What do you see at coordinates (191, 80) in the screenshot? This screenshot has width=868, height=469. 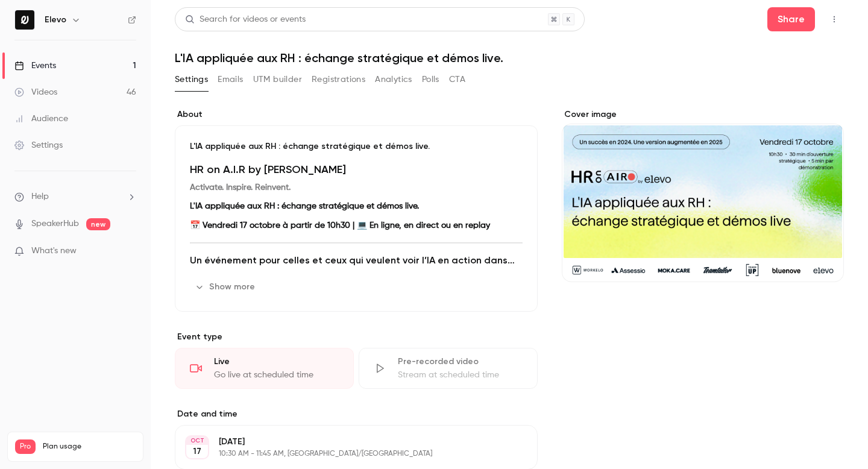 I see `button: Settings` at bounding box center [191, 80].